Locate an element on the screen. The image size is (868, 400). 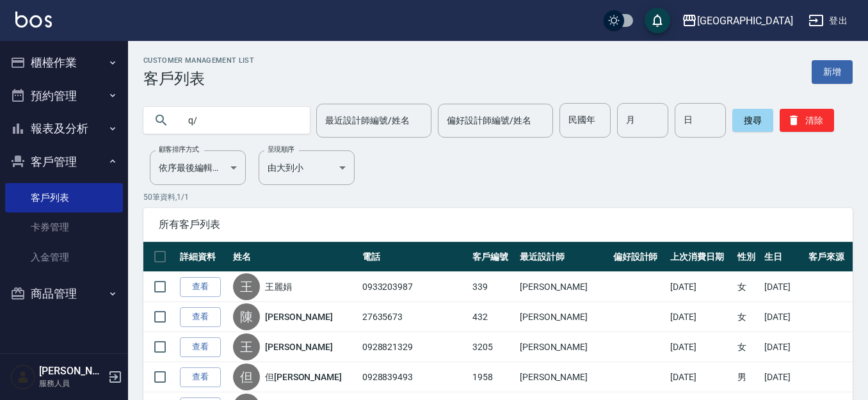
button: 登出 is located at coordinates (827, 20).